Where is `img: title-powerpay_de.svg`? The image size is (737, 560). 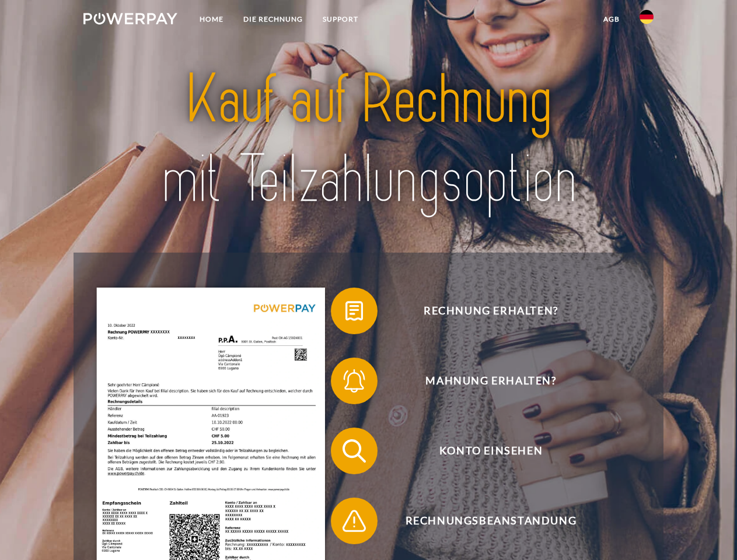
img: title-powerpay_de.svg is located at coordinates (368, 140).